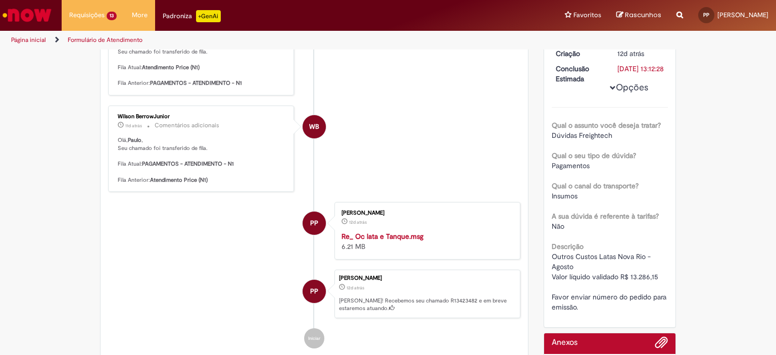 This screenshot has width=776, height=355. I want to click on b: Descrição, so click(568, 247).